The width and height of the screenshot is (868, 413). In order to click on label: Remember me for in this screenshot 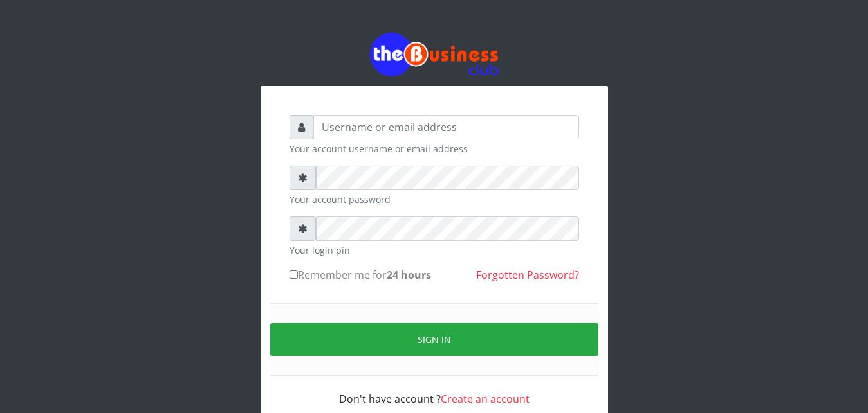, I will do `click(360, 275)`.